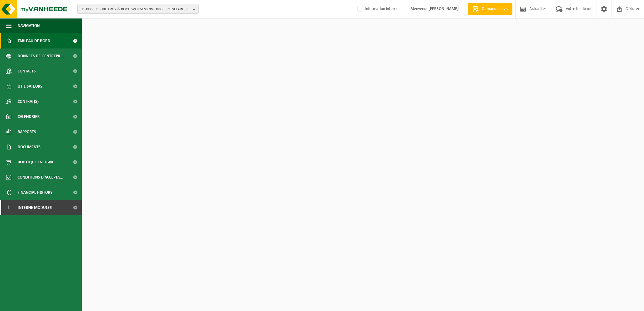 This screenshot has width=644, height=311. What do you see at coordinates (36, 162) in the screenshot?
I see `span: Boutique en ligne` at bounding box center [36, 162].